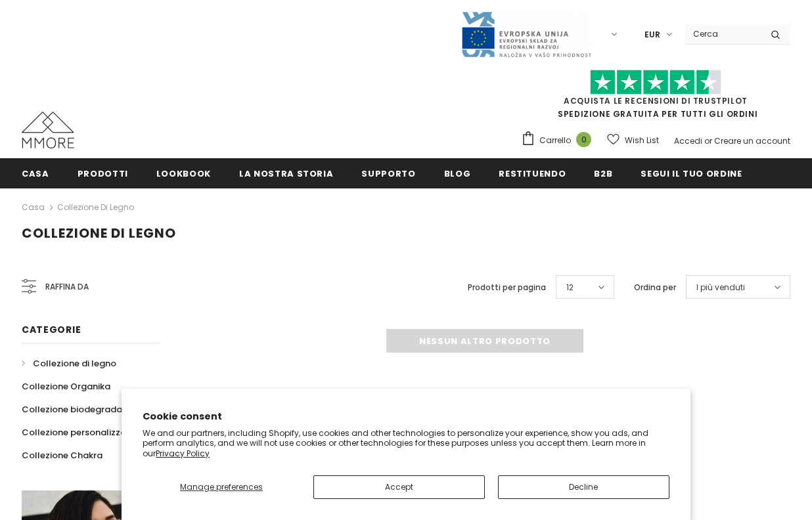  What do you see at coordinates (656, 100) in the screenshot?
I see `a: Acquista le recensioni di TrustPilot` at bounding box center [656, 100].